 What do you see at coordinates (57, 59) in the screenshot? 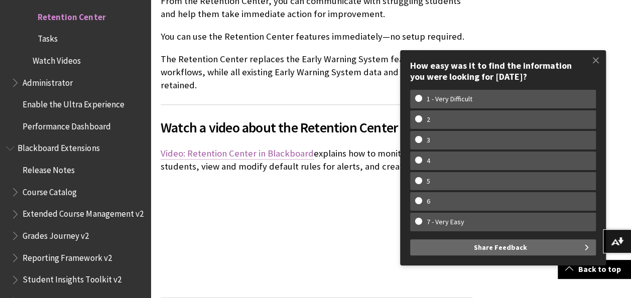
I see `span: Watch Videos` at bounding box center [57, 59].